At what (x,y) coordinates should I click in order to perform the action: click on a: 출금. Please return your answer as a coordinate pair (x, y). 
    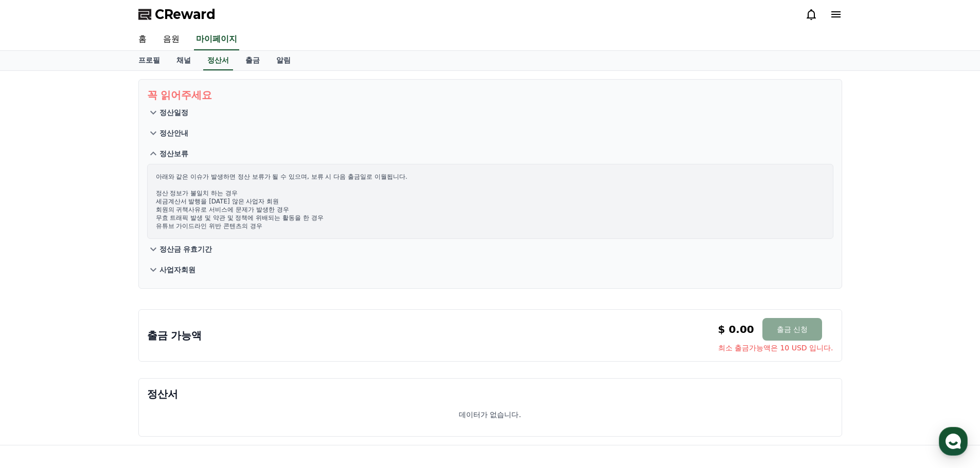
    Looking at the image, I should click on (253, 61).